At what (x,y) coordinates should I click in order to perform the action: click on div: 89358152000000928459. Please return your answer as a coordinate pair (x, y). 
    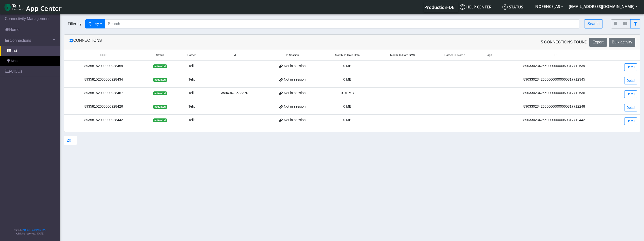
    Looking at the image, I should click on (104, 66).